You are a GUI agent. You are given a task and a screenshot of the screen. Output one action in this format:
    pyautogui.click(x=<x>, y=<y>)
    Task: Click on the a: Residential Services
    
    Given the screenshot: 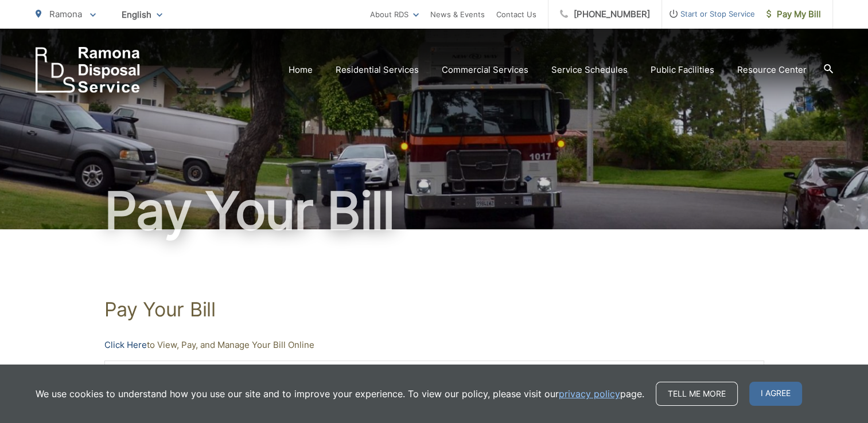 What is the action you would take?
    pyautogui.click(x=377, y=70)
    